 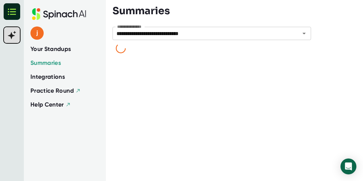 I want to click on div: Open Intercom Messenger, so click(x=348, y=166).